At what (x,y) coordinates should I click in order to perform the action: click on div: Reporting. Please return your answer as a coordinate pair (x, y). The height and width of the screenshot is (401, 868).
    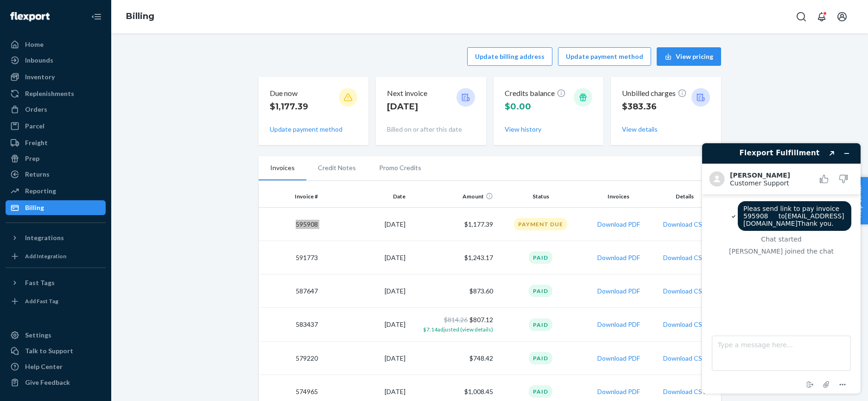
    Looking at the image, I should click on (40, 191).